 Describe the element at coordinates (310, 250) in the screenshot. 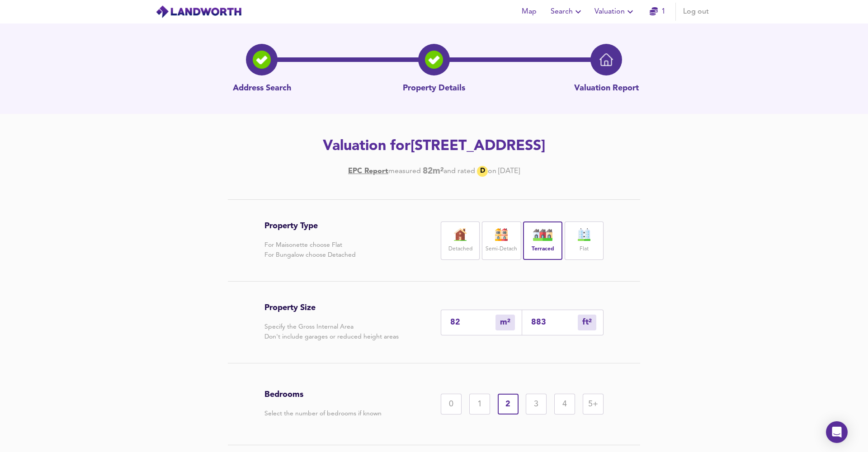

I see `p: For Maisonette choose Flat For Bungalow choose Detached` at that location.